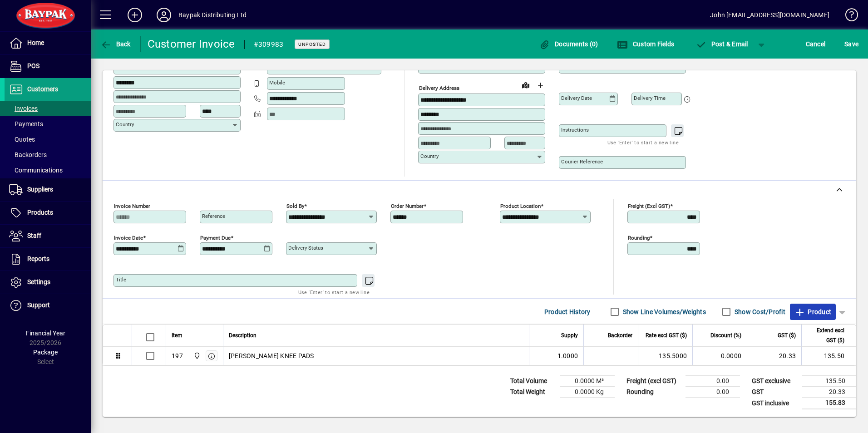 The width and height of the screenshot is (868, 433). What do you see at coordinates (816, 44) in the screenshot?
I see `button: Cancel` at bounding box center [816, 44].